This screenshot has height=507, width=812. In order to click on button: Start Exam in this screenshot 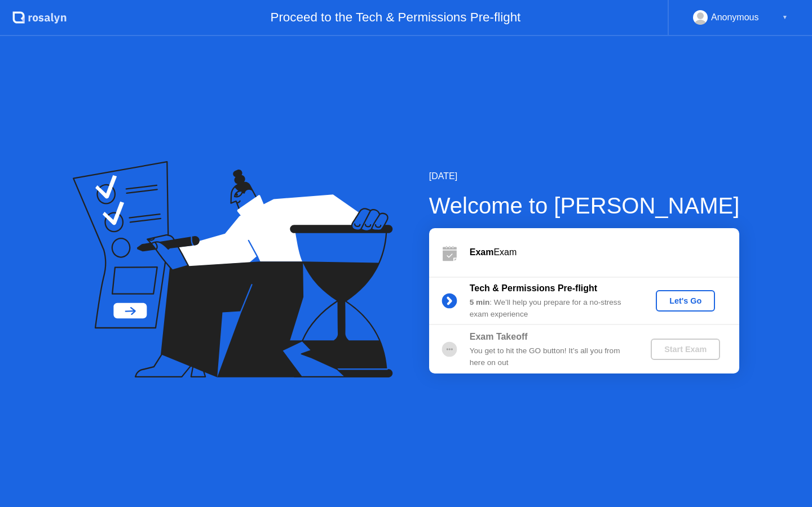, I will do `click(686, 349)`.